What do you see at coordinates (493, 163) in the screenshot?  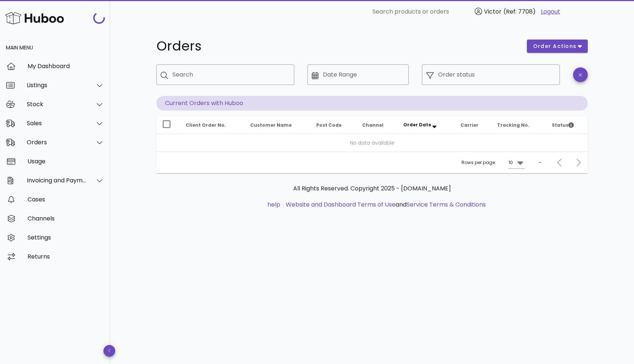 I see `div: Rows per page:` at bounding box center [493, 163].